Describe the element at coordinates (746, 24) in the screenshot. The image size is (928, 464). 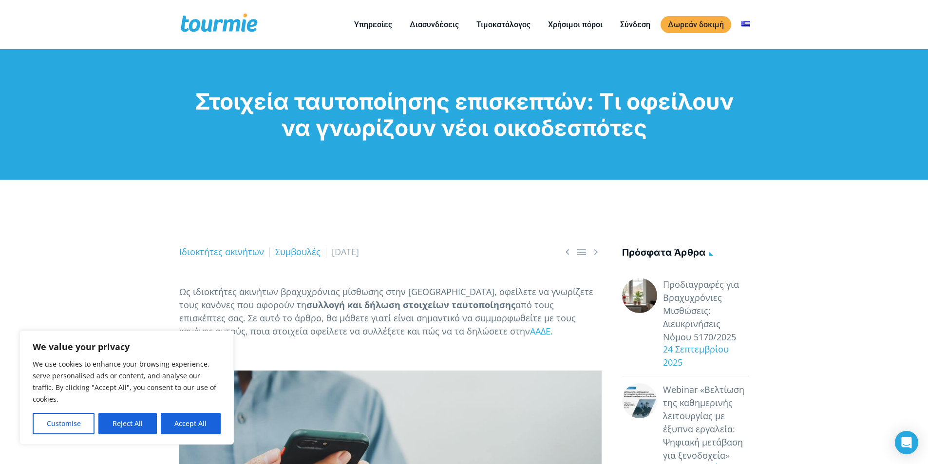
I see `a: Αλλαγή σε` at that location.